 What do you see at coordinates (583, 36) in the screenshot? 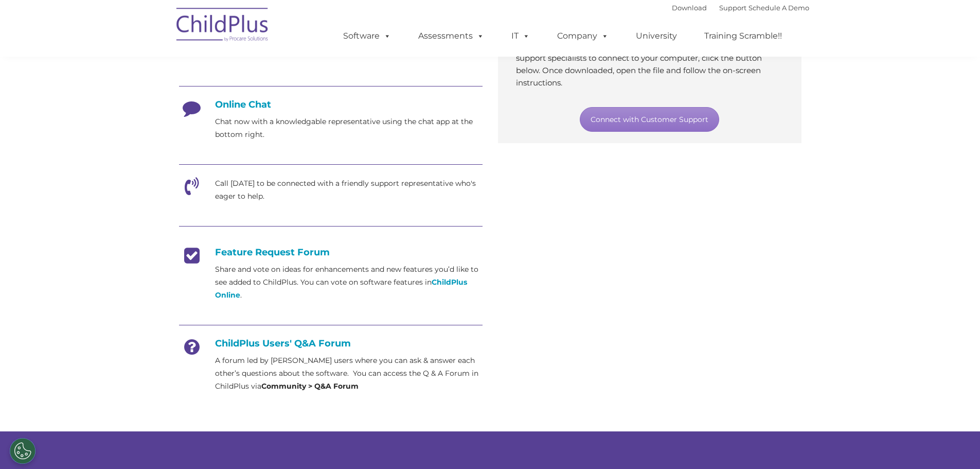
I see `a: Company` at bounding box center [583, 36].